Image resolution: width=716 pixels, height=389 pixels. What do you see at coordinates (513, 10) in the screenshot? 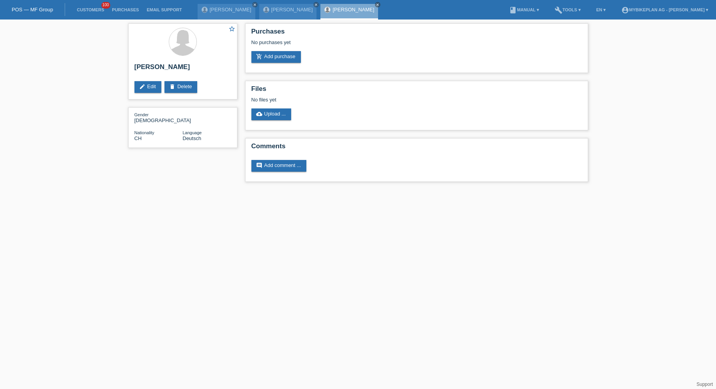
I see `i: book` at bounding box center [513, 10].